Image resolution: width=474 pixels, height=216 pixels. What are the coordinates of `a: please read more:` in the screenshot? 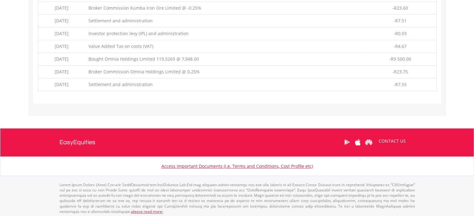 It's located at (147, 212).